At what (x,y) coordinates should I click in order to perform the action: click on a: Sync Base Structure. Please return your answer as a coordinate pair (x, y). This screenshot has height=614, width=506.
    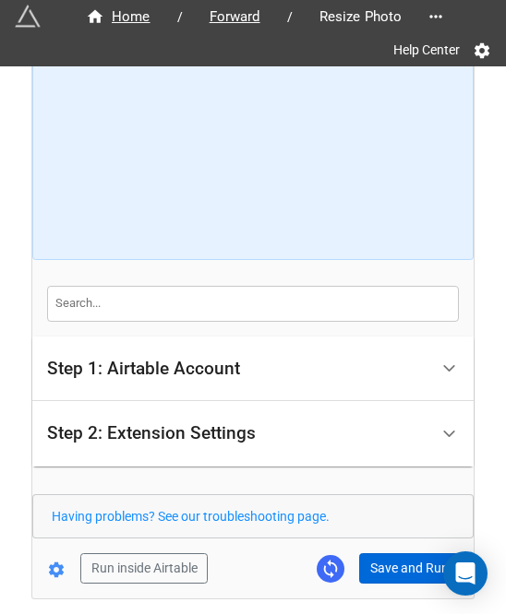
    Looking at the image, I should click on (330, 569).